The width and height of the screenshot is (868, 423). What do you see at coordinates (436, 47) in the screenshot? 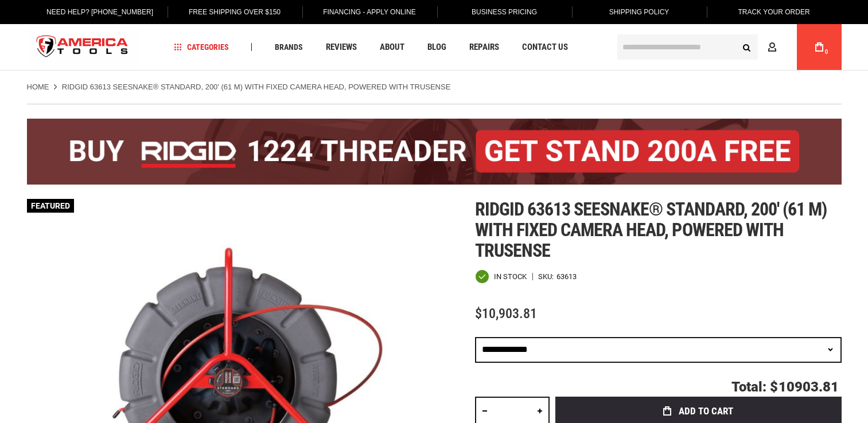
I see `a: Blog` at bounding box center [436, 47].